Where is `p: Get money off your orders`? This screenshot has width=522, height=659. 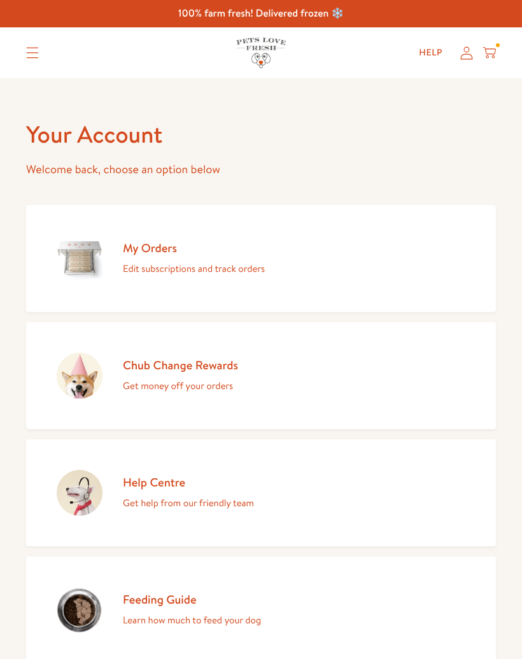
p: Get money off your orders is located at coordinates (180, 386).